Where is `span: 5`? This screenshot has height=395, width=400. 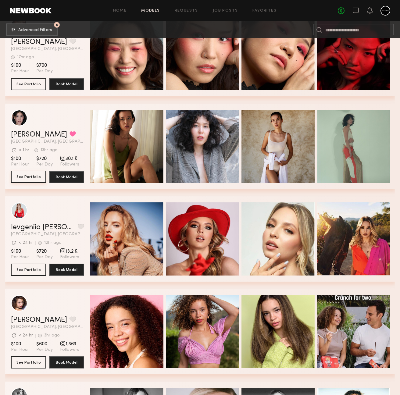 span: 5 is located at coordinates (57, 25).